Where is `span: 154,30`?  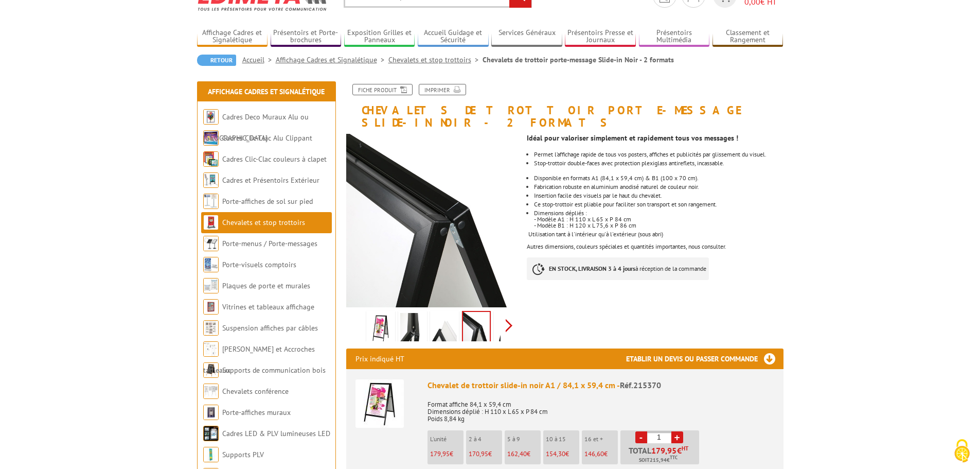
span: 154,30 is located at coordinates (555, 454).